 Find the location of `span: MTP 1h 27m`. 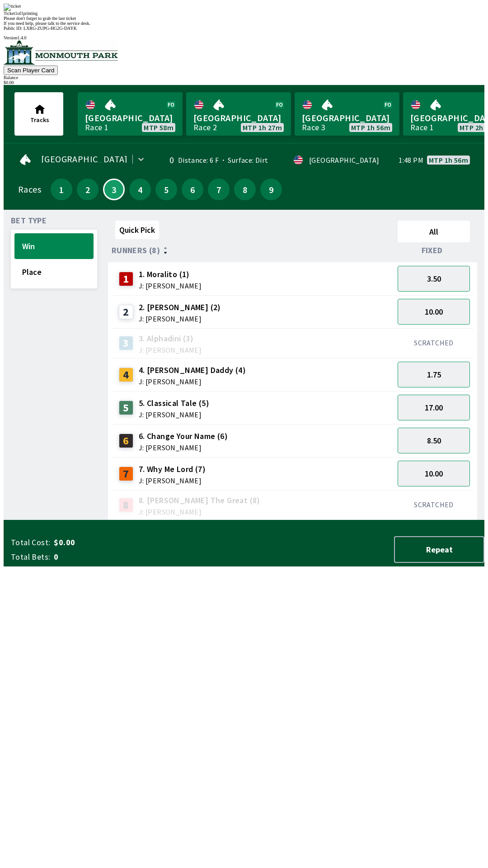

span: MTP 1h 27m is located at coordinates (262, 127).